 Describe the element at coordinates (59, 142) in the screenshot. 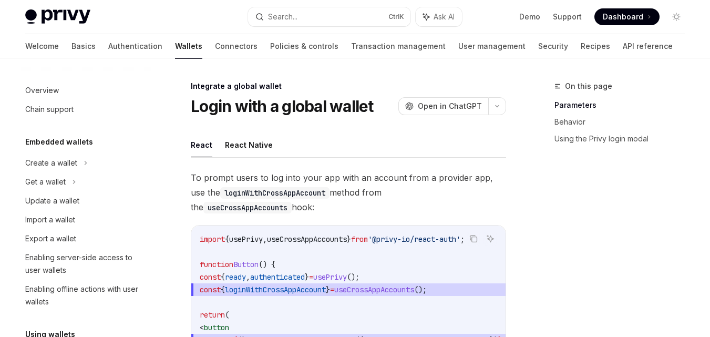

I see `h5: Embedded wallets` at that location.